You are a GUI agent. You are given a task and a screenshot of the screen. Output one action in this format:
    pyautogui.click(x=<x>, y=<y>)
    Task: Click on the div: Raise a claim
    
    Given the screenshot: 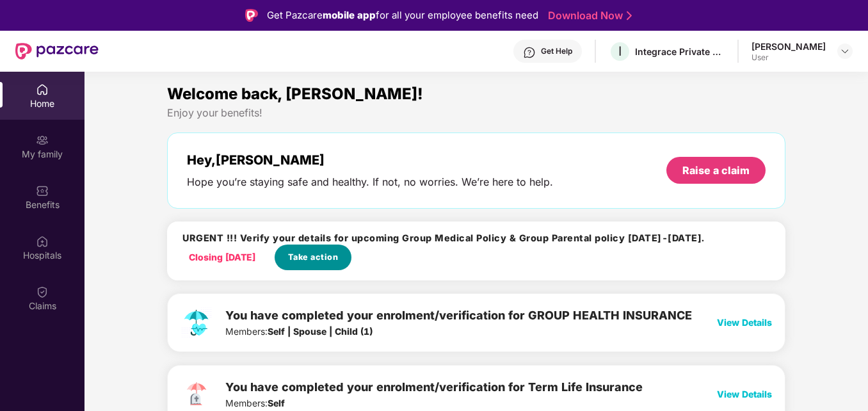 What is the action you would take?
    pyautogui.click(x=716, y=170)
    